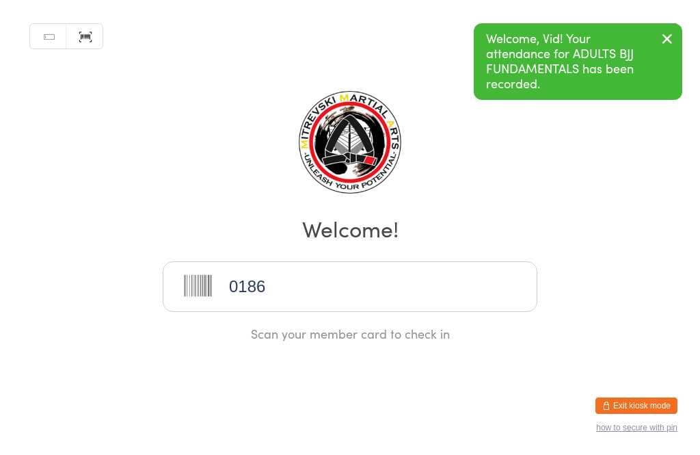 The width and height of the screenshot is (700, 455). Describe the element at coordinates (578, 62) in the screenshot. I see `div: Welcome, Vid! Your attendance for ADULTS BJJ FUNDAMENTALS has been recorded.` at that location.